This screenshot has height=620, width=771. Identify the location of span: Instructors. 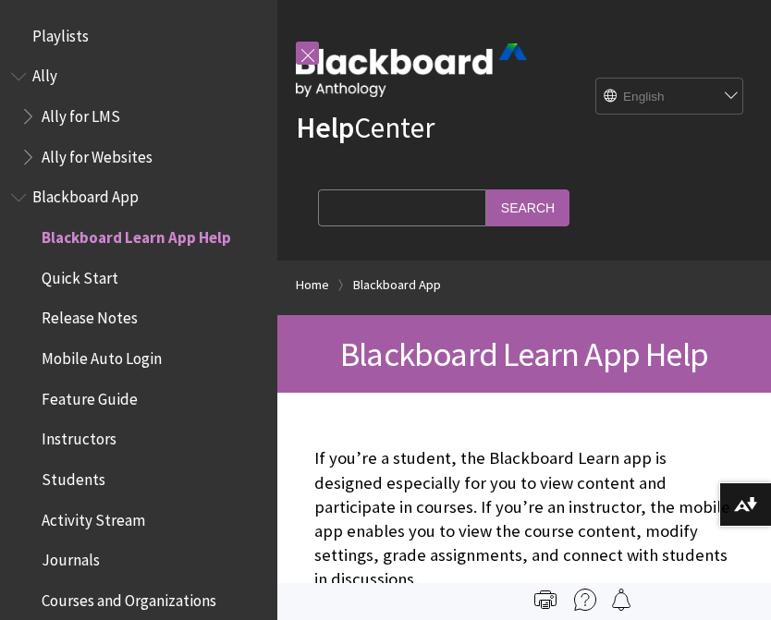
(79, 436).